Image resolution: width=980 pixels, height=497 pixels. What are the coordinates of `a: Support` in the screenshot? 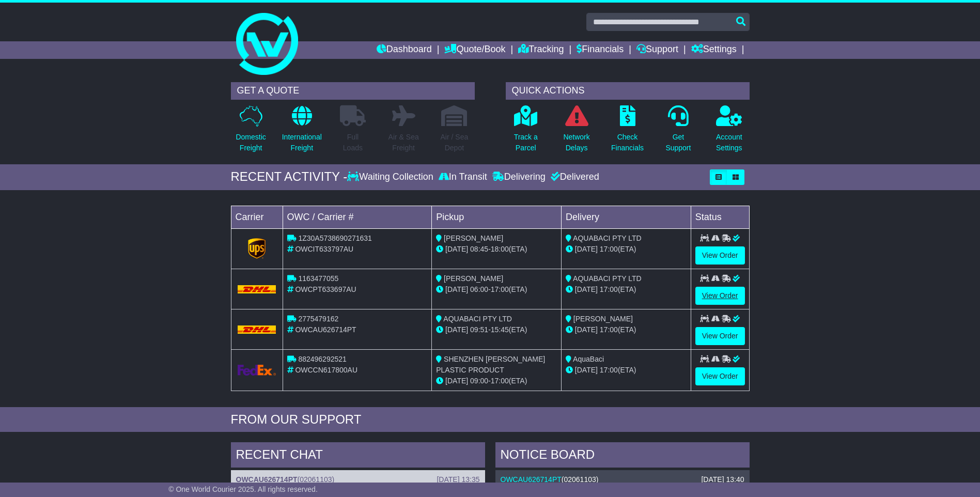 It's located at (657, 50).